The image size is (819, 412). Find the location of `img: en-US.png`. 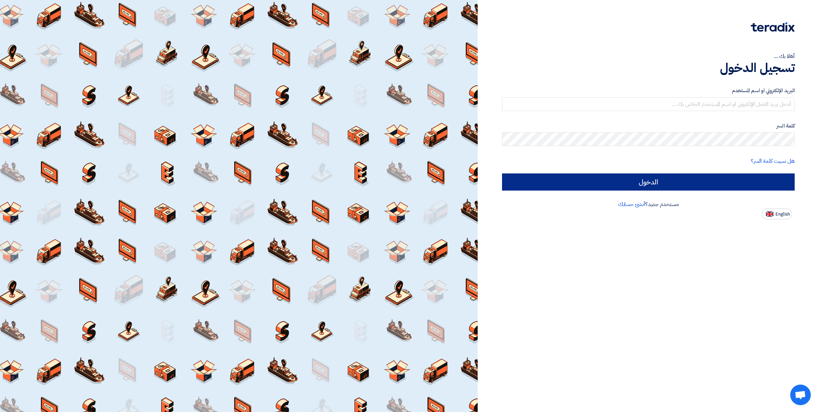

img: en-US.png is located at coordinates (770, 214).